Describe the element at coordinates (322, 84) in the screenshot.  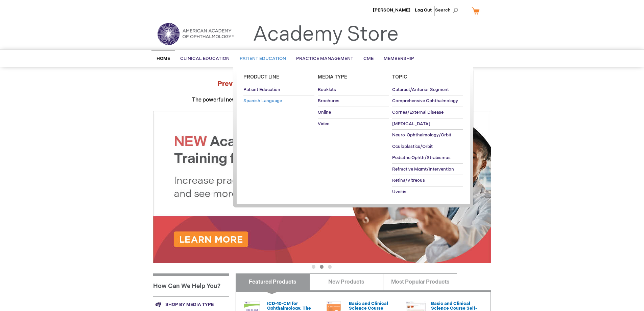
I see `strong: Preview the at AAO 2025` at that location.